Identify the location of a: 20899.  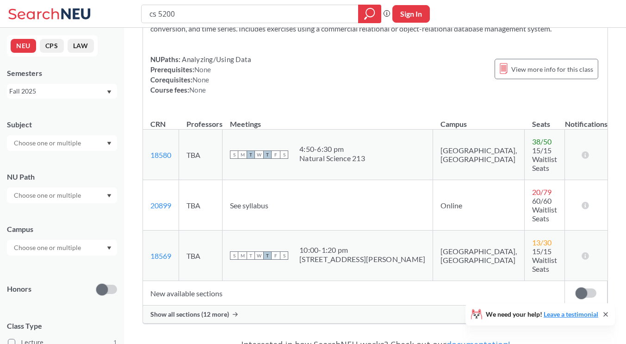
(161, 205).